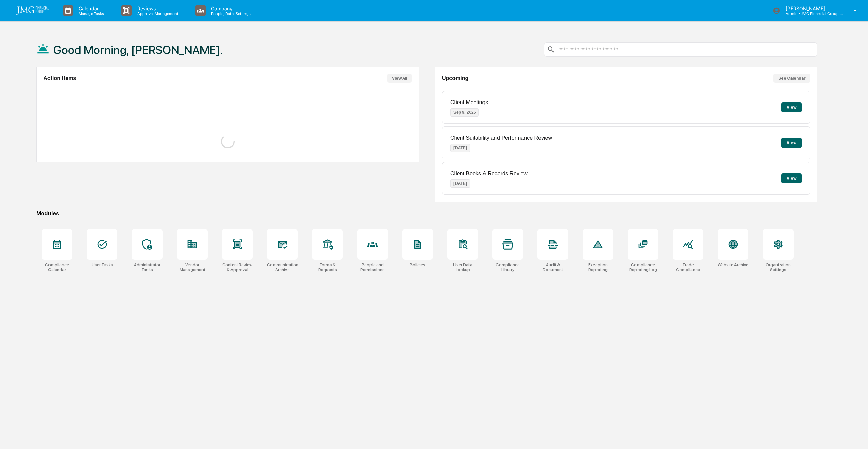 The height and width of the screenshot is (449, 868). What do you see at coordinates (688, 267) in the screenshot?
I see `div: Trade Compliance` at bounding box center [688, 267].